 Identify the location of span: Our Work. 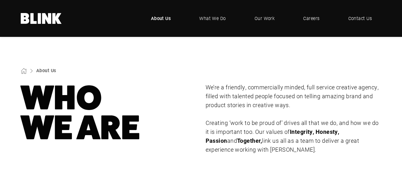
(265, 18).